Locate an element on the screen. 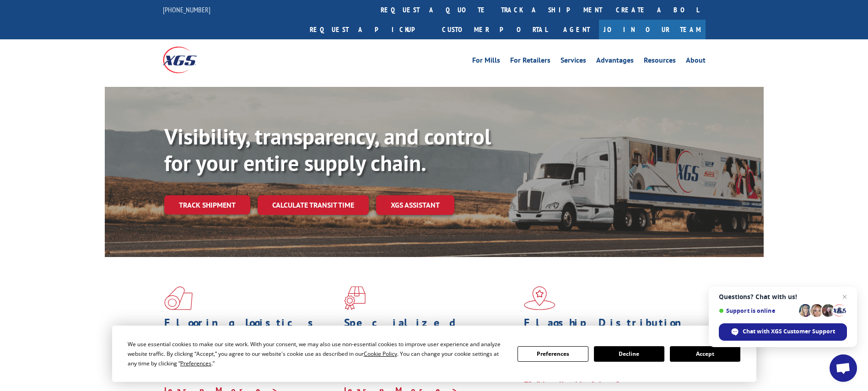 Image resolution: width=868 pixels, height=391 pixels. a: For Mills is located at coordinates (486, 62).